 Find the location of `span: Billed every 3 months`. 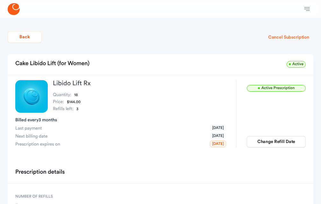

span: Billed every 3 months is located at coordinates (36, 120).